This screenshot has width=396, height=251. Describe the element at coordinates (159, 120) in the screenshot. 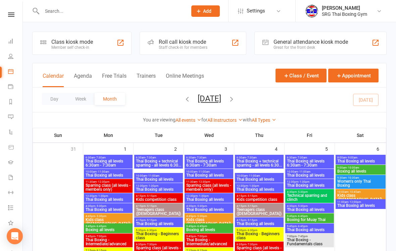

I see `strong: You are viewing` at that location.